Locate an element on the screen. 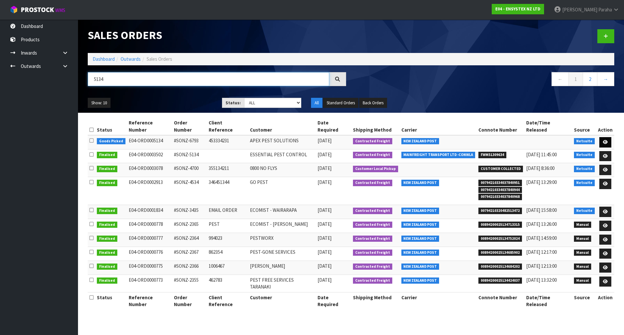 The image size is (624, 335). td: E04-ORD0000778 is located at coordinates (150, 226).